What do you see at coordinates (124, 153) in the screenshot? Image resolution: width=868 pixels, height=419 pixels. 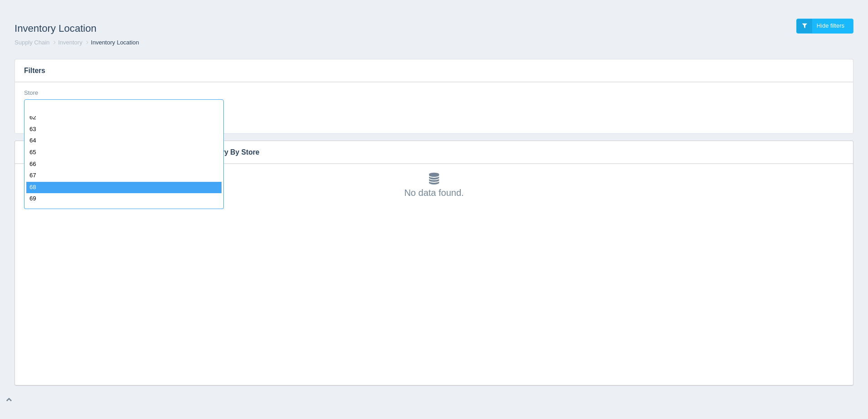 I see `div: 65` at bounding box center [124, 153].